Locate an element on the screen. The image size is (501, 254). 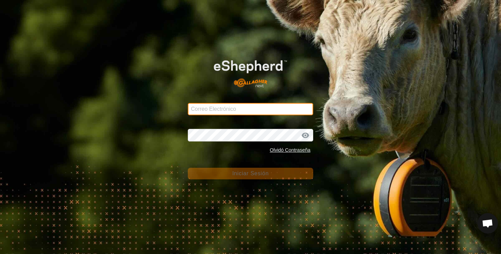
a: Ouvrir le chat is located at coordinates (488, 223).